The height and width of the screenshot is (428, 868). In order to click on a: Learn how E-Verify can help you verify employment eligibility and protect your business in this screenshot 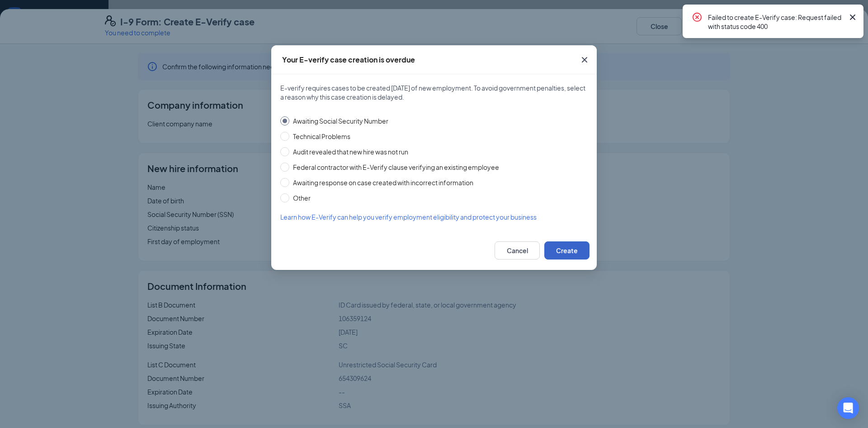, I will do `click(434, 217)`.